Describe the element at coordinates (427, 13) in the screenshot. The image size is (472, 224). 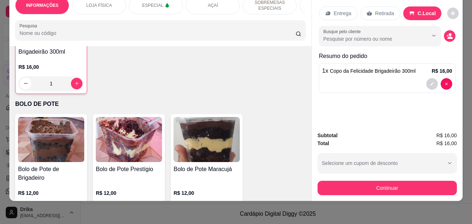
I see `p: C.Local` at that location.